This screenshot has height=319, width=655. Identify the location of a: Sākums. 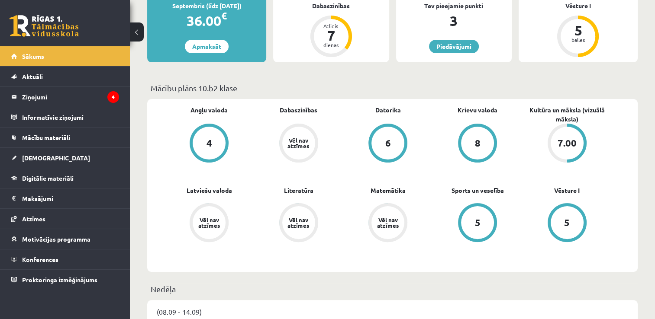
(65, 56).